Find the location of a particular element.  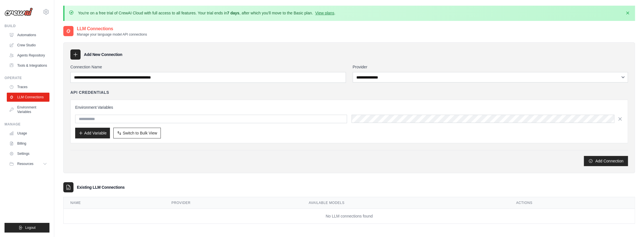

h3: Add New Connection is located at coordinates (103, 55).